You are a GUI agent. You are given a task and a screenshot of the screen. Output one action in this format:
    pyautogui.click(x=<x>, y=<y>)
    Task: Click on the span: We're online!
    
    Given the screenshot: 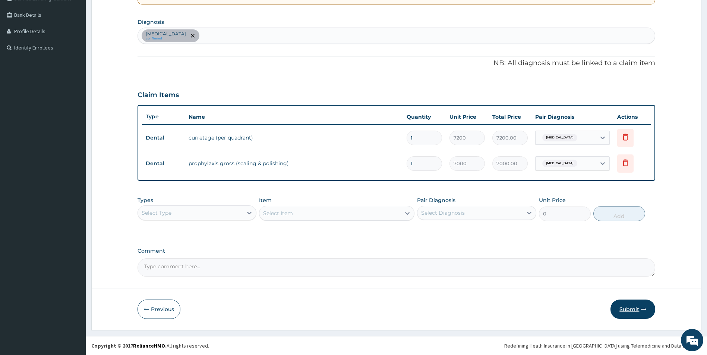 What is the action you would take?
    pyautogui.click(x=73, y=132)
    